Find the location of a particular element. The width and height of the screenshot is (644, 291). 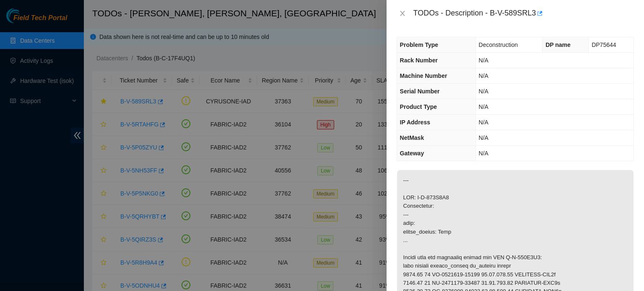

span: NetMask is located at coordinates (412, 138).